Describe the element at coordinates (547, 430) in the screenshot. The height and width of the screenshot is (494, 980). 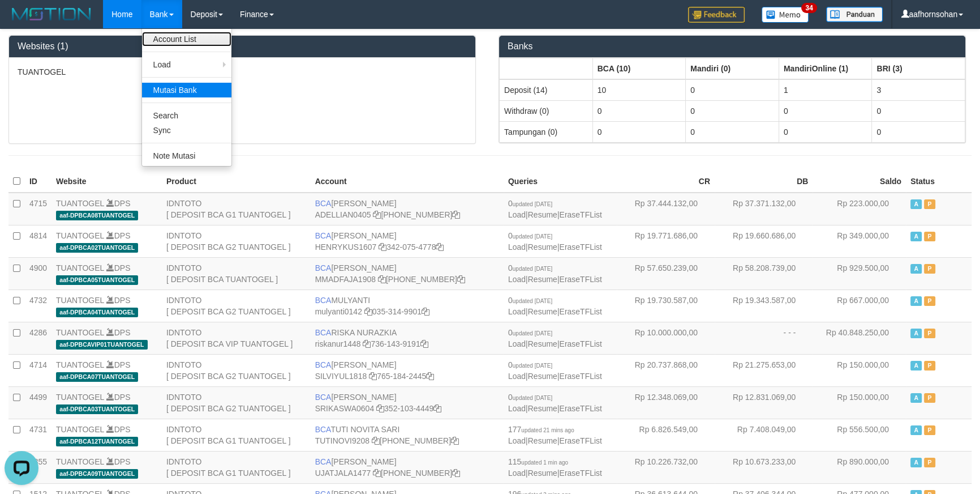
I see `span: updated 21 mins ago` at that location.